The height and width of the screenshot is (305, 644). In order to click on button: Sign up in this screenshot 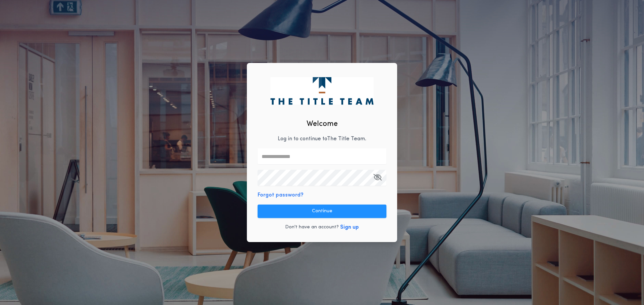, I will do `click(349, 228)`.